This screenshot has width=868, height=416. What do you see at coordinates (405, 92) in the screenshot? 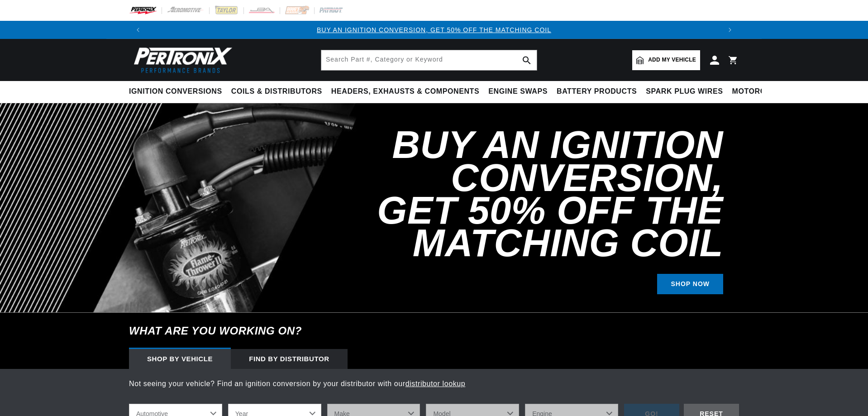
I see `summary: Headers, Exhausts & Components` at bounding box center [405, 92].